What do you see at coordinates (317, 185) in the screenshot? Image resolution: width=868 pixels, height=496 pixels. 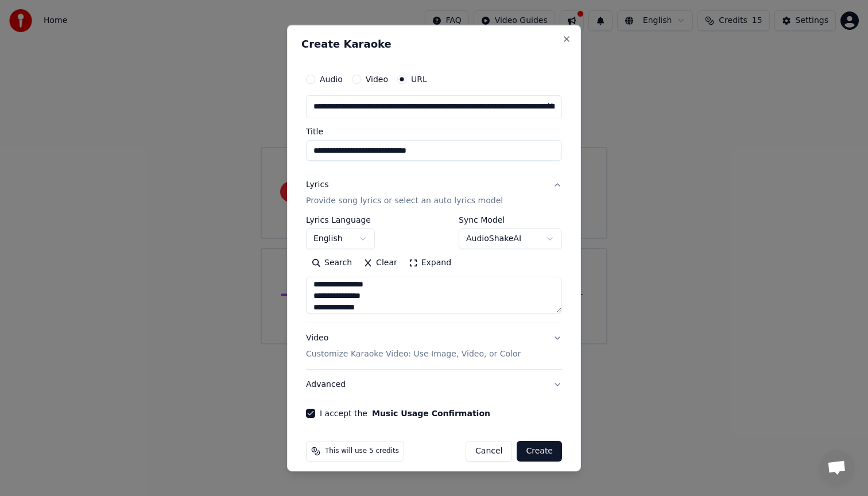 I see `div: Lyrics` at bounding box center [317, 185].